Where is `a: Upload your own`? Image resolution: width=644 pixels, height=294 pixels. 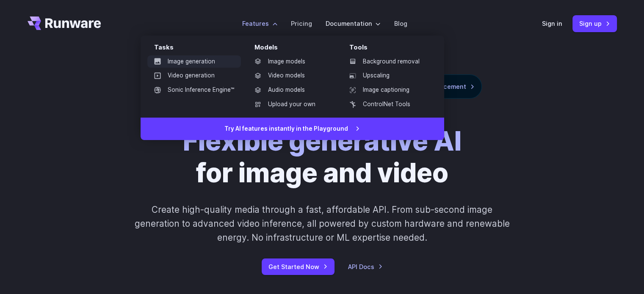 a: Upload your own is located at coordinates (292, 104).